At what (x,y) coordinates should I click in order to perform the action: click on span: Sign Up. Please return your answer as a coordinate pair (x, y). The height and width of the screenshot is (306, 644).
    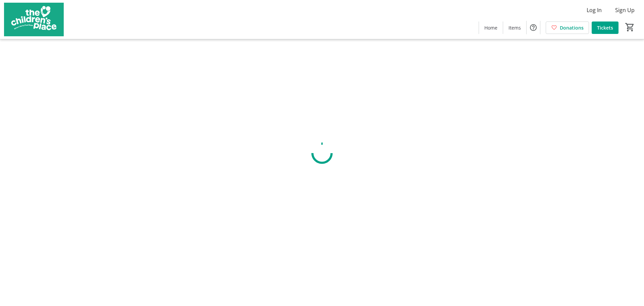
    Looking at the image, I should click on (625, 10).